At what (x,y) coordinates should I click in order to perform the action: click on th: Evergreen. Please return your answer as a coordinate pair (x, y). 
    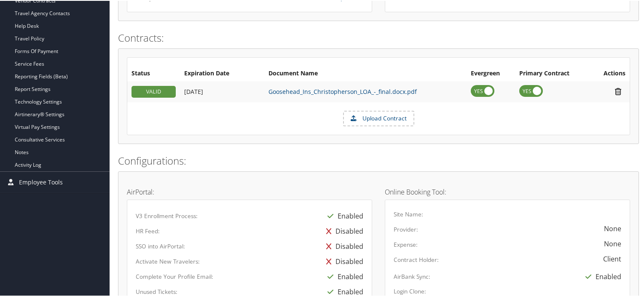
    Looking at the image, I should click on (491, 73).